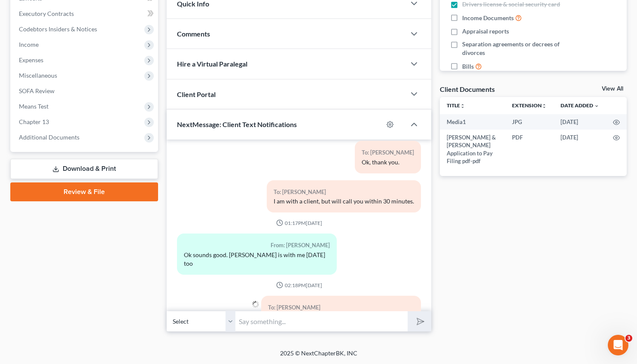 This screenshot has height=364, width=637. Describe the element at coordinates (212, 64) in the screenshot. I see `span: Hire a Virtual Paralegal` at that location.